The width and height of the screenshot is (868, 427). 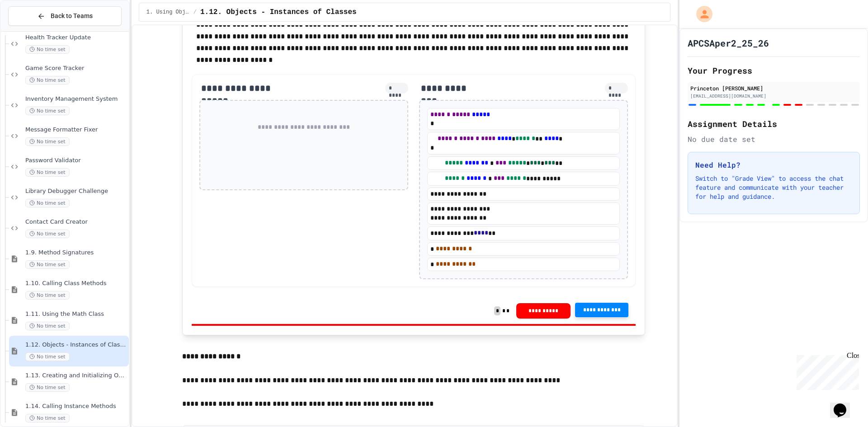 What do you see at coordinates (76, 99) in the screenshot?
I see `span: Inventory Management System` at bounding box center [76, 99].